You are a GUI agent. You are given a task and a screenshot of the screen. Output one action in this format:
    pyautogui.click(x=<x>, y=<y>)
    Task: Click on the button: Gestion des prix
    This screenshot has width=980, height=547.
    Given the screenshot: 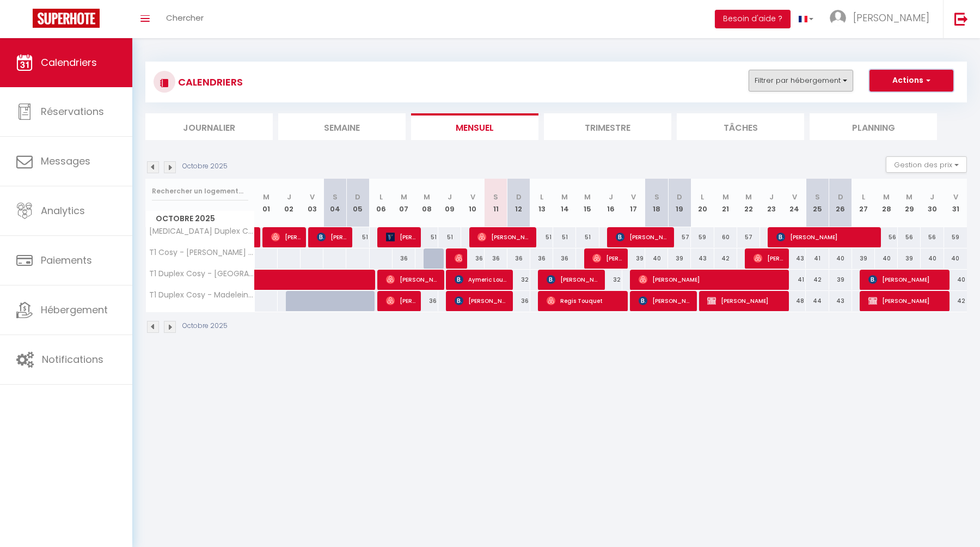 What is the action you would take?
    pyautogui.click(x=926, y=164)
    